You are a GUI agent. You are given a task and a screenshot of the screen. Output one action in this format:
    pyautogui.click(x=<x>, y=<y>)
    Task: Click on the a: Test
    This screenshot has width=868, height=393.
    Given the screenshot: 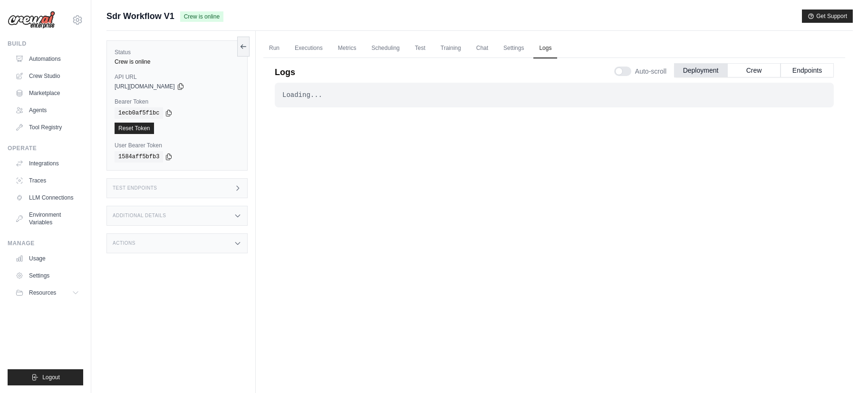 What is the action you would take?
    pyautogui.click(x=420, y=48)
    